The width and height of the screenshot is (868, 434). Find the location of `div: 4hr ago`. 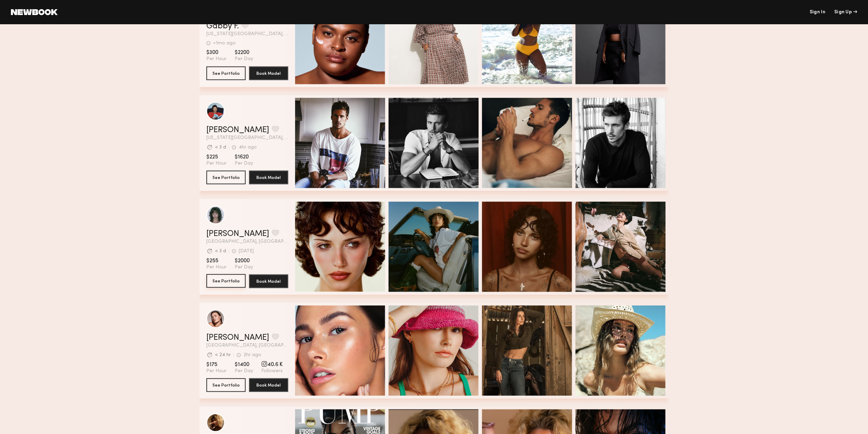

div: 4hr ago is located at coordinates (248, 147).